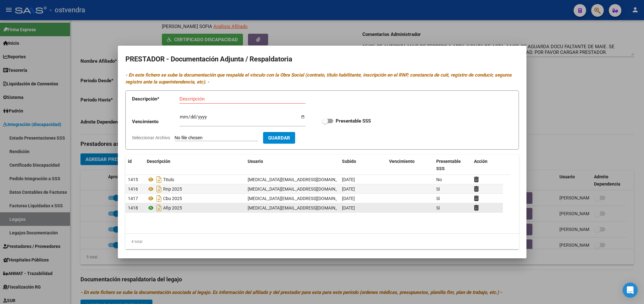  Describe the element at coordinates (319, 79) in the screenshot. I see `i: - En este fichero se sube la documentación que respalda el vínculo con la Obra Social (contrato, ...` at that location.